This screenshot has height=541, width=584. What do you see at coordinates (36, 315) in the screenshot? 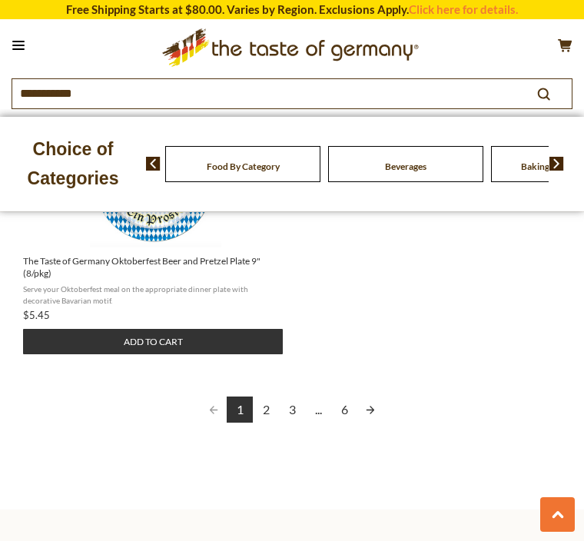
I see `span: $5.45` at bounding box center [36, 315].